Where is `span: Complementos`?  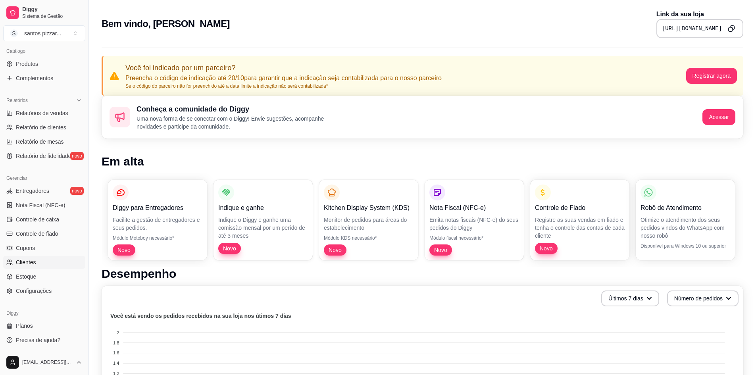
span: Complementos is located at coordinates (35, 78).